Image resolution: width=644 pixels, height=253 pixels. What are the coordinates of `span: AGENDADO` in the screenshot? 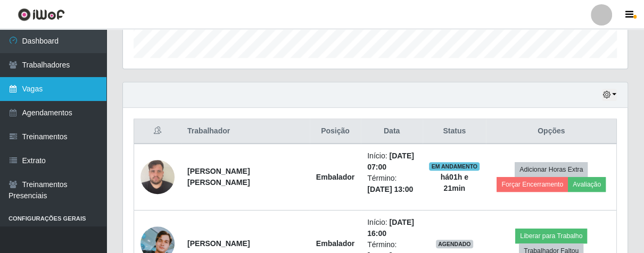 It's located at (454, 244).